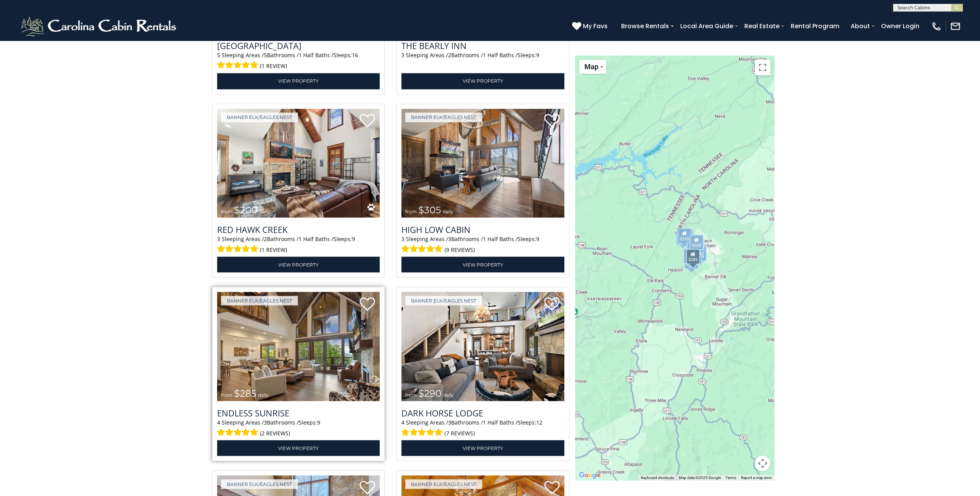 Image resolution: width=980 pixels, height=496 pixels. Describe the element at coordinates (430, 393) in the screenshot. I see `span: $290` at that location.